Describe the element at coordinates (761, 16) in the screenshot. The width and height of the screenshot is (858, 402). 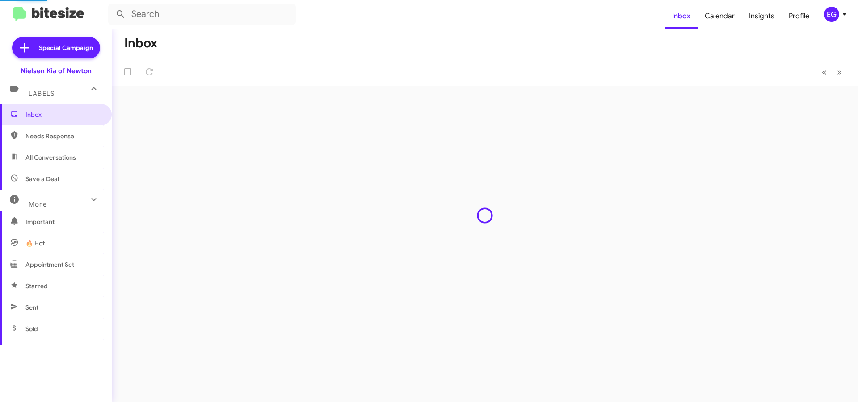
I see `a: Insights` at that location.